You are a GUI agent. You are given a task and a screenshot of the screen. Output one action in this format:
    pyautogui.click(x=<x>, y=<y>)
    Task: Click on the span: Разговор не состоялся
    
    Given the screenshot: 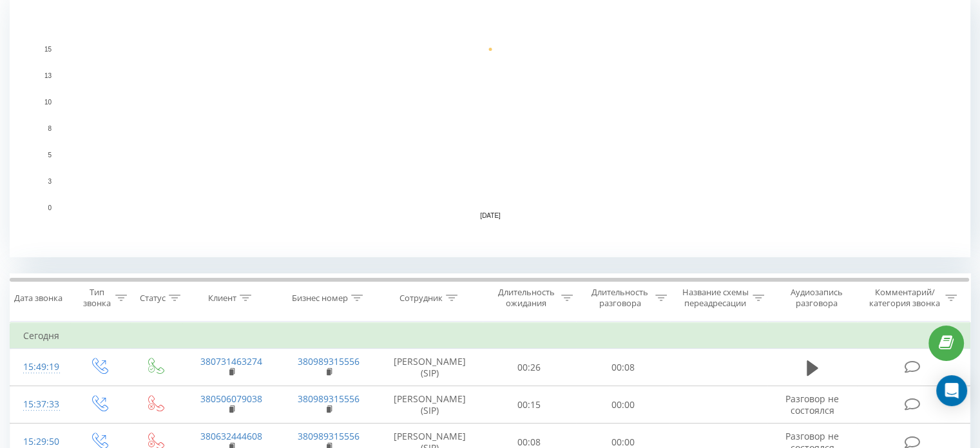 What is the action you would take?
    pyautogui.click(x=811, y=404)
    